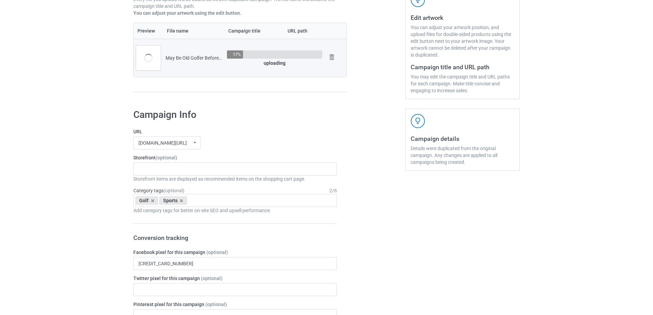 Image resolution: width=653 pixels, height=315 pixels. I want to click on img: svg+xml;base64,PD94bWwgdmVyc2lvbj0iMS4wIiBlbmNvZGluZz0iVVRGLTgiPz4KPHN2ZyB3aWR0aD0iNDJweCIgaGVpZ2..., so click(418, 121).